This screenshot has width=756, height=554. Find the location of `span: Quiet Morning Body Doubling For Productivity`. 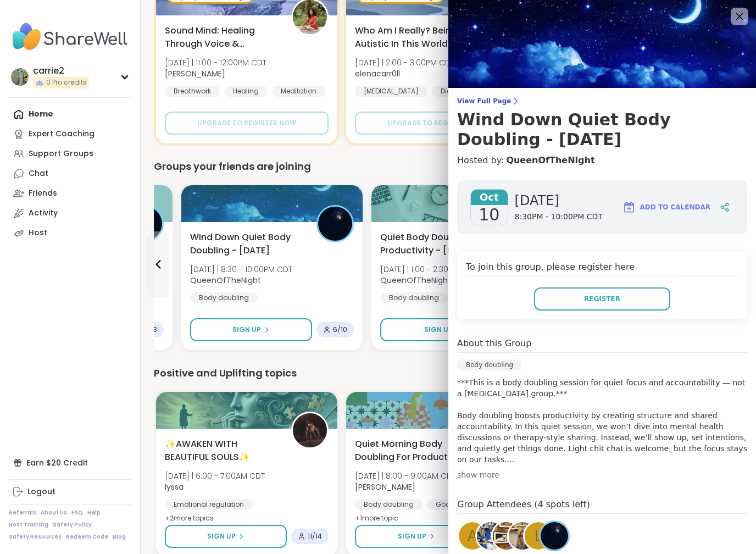

span: Quiet Morning Body Doubling For Productivity is located at coordinates (412, 450).